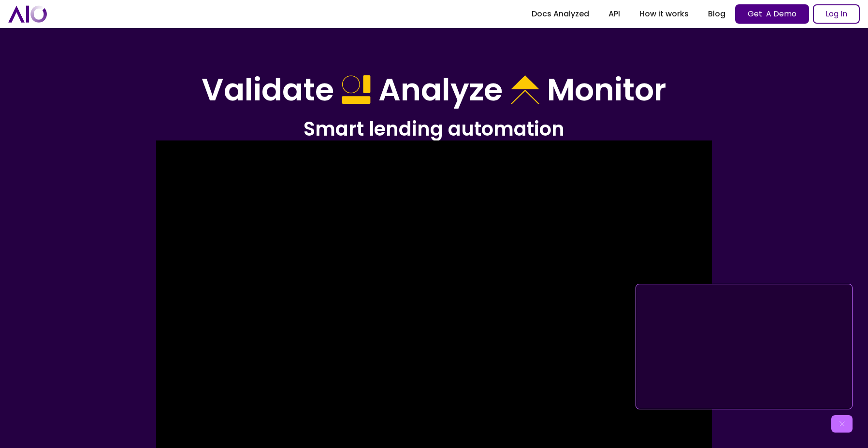 The image size is (868, 448). What do you see at coordinates (267, 90) in the screenshot?
I see `h1: Validate` at bounding box center [267, 90].